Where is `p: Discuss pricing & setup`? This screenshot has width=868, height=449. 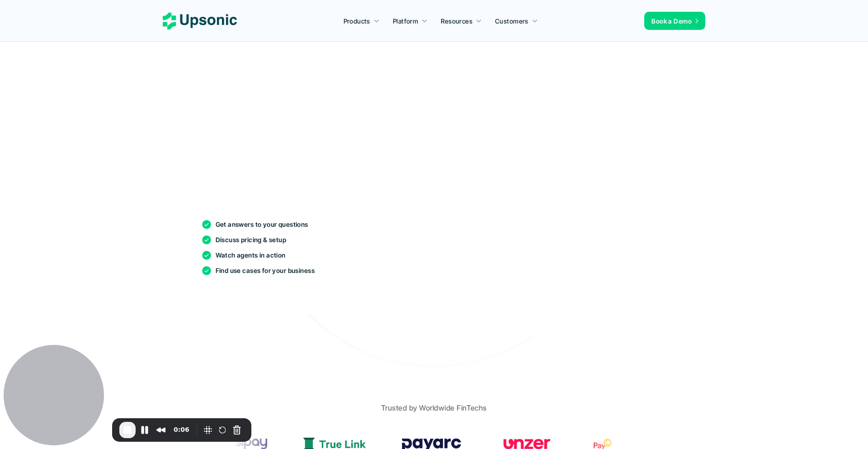
p: Discuss pricing & setup is located at coordinates (251, 239).